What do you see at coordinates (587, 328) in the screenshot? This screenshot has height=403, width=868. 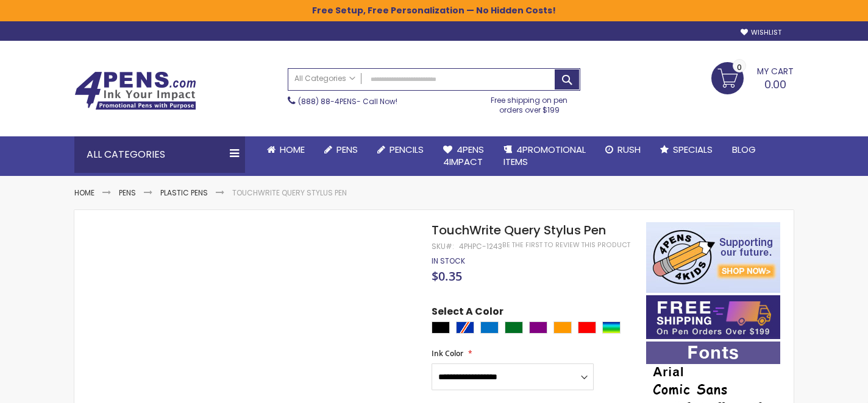 I see `div: Red` at bounding box center [587, 328].